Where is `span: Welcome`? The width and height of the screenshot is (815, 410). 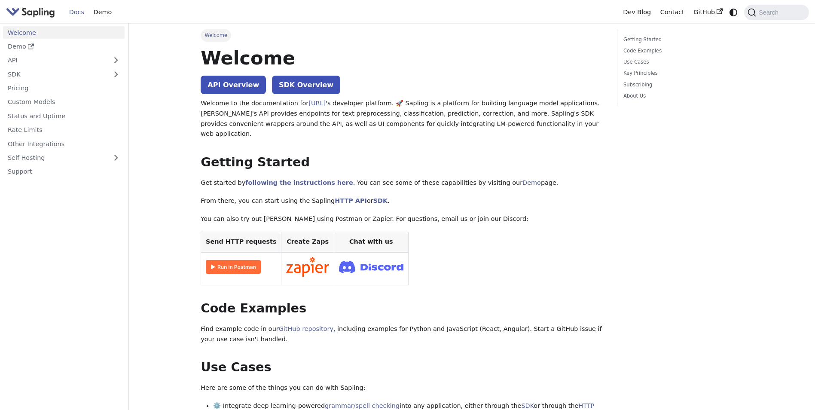 span: Welcome is located at coordinates (216, 35).